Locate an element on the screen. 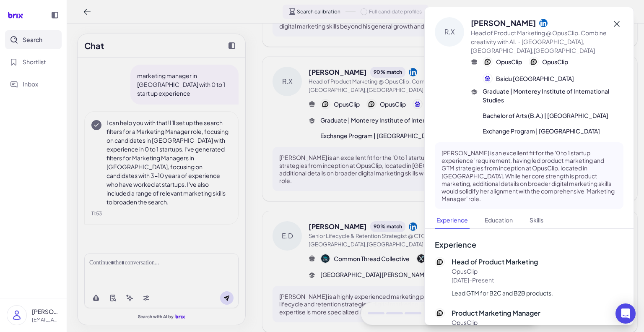 The height and width of the screenshot is (332, 644). h3: Experience is located at coordinates (529, 244).